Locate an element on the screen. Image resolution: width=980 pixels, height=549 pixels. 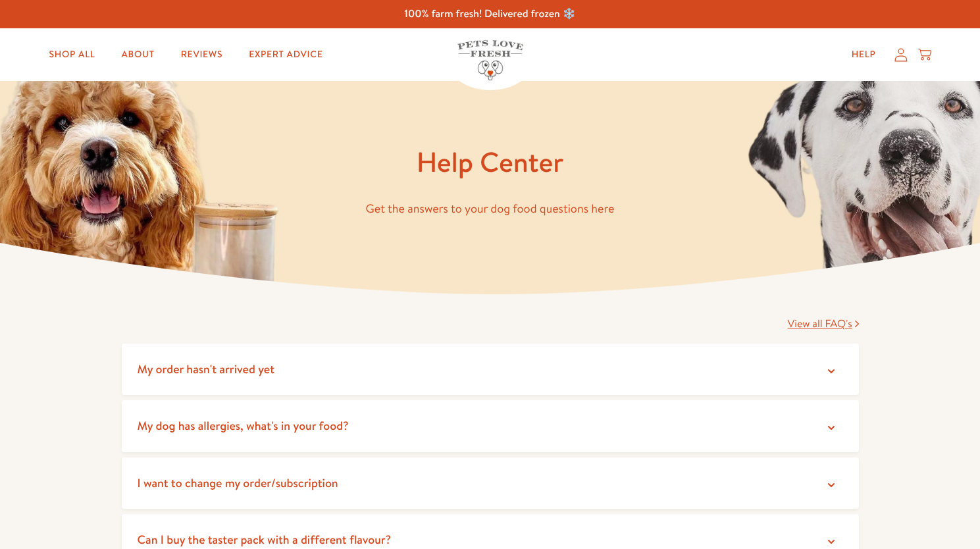
a: About is located at coordinates (138, 54).